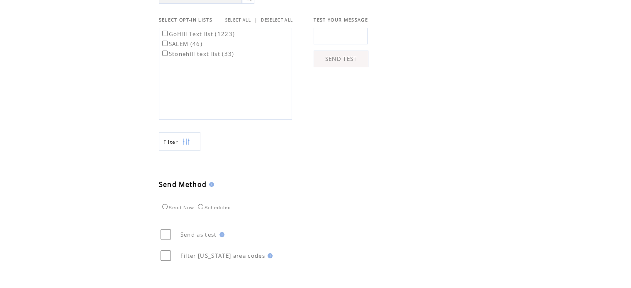  What do you see at coordinates (198, 34) in the screenshot?
I see `label: GoHill Text list (1223)` at bounding box center [198, 34].